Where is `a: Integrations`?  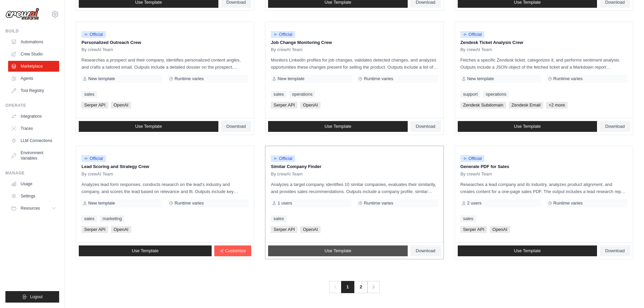
a: Integrations is located at coordinates (33, 116).